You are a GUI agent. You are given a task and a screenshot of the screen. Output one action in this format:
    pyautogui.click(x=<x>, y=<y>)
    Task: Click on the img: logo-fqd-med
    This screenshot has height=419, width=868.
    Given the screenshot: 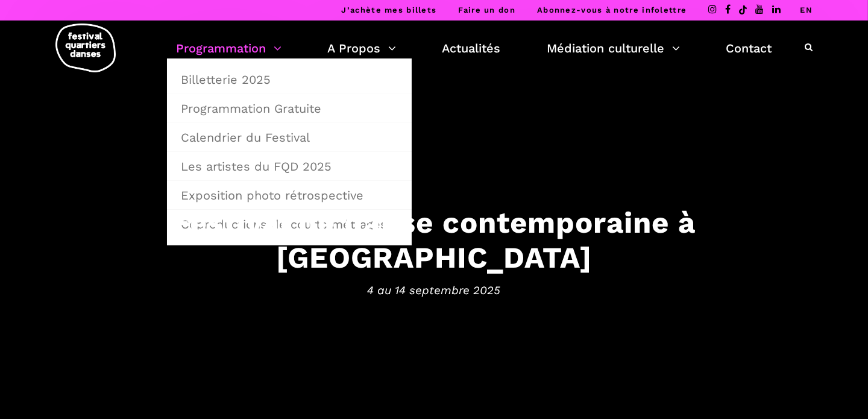 What is the action you would take?
    pyautogui.click(x=86, y=48)
    